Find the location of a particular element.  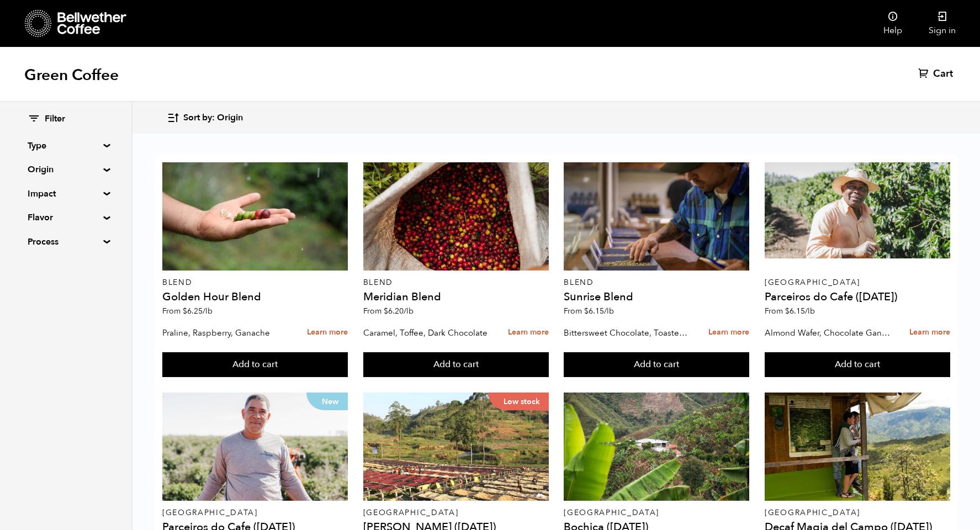

p: Bittersweet Chocolate, Toasted Marshmallow, Candied Orange, Praline is located at coordinates (627, 333).